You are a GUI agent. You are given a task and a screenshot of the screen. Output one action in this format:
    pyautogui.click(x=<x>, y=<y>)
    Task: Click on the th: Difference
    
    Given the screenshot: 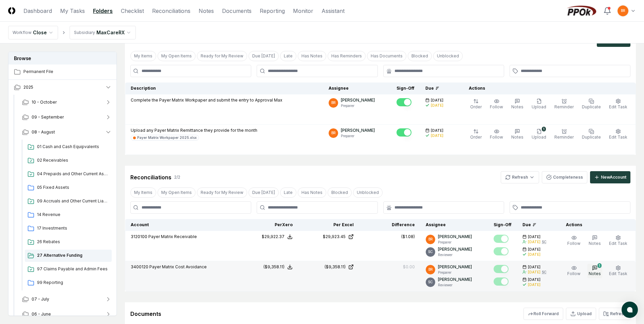 What is the action you would take?
    pyautogui.click(x=390, y=225)
    